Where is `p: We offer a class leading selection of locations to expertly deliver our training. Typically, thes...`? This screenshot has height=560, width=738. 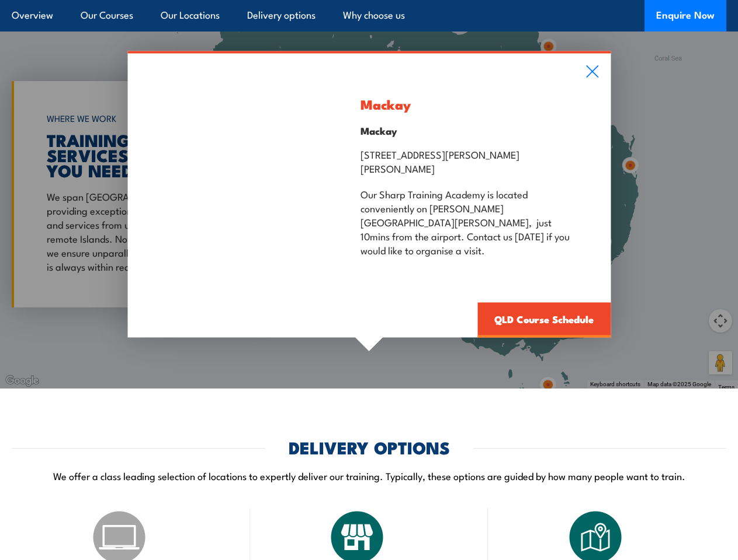 p: We offer a class leading selection of locations to expertly deliver our training. Typically, thes... is located at coordinates (369, 476).